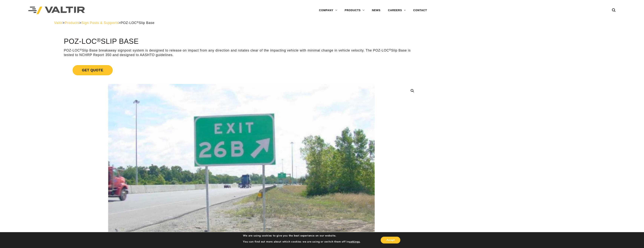  I want to click on span: Sign Posts & Supports, so click(100, 23).